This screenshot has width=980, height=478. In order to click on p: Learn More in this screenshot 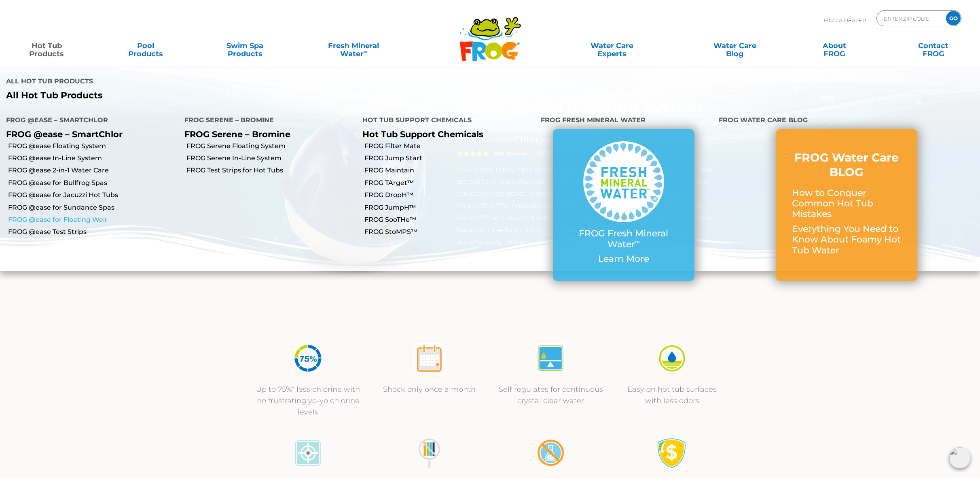, I will do `click(624, 259)`.